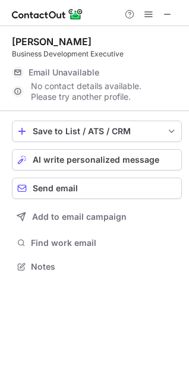  Describe the element at coordinates (97, 131) in the screenshot. I see `button: save-profile-one-click` at that location.